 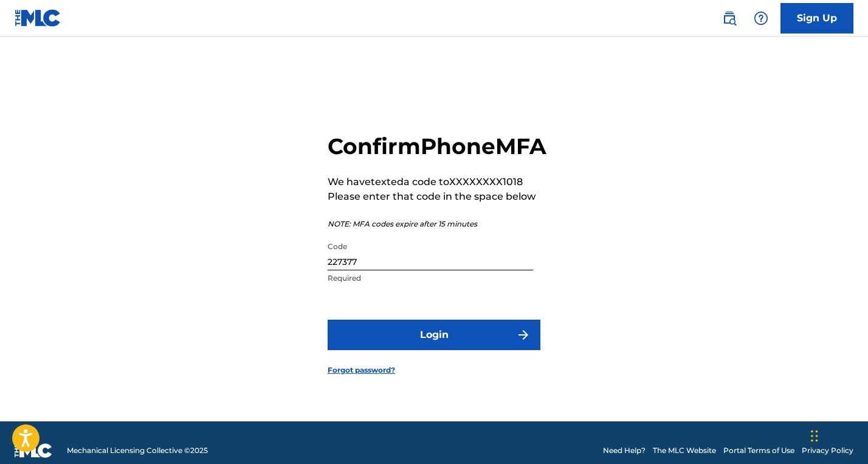 I want to click on a: Privacy Policy, so click(x=828, y=450).